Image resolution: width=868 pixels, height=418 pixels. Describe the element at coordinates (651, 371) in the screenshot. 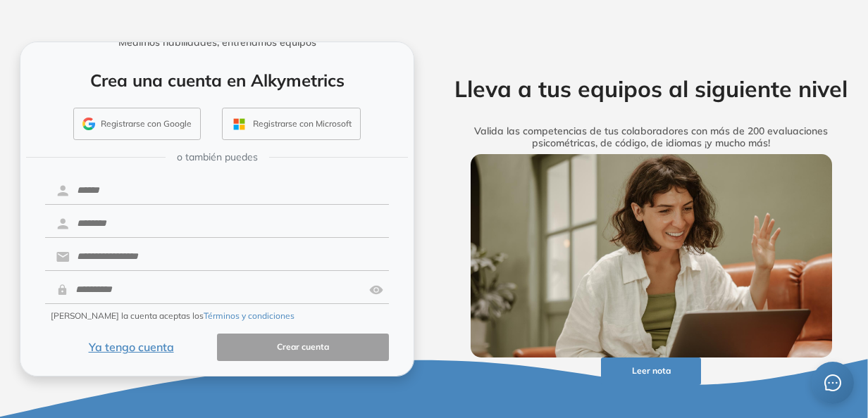

I see `button: Leer nota` at that location.